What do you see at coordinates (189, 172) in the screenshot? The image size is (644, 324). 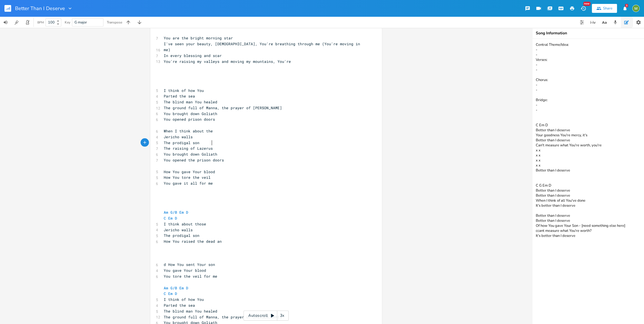 I see `span: How You gave Your blood` at bounding box center [189, 172].